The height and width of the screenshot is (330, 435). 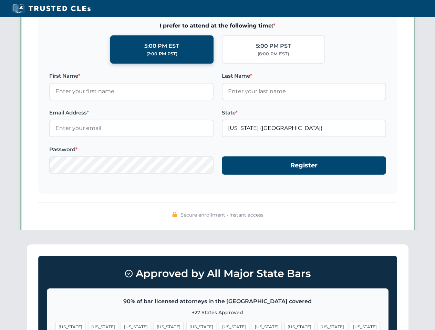 I want to click on label: Password, so click(x=131, y=150).